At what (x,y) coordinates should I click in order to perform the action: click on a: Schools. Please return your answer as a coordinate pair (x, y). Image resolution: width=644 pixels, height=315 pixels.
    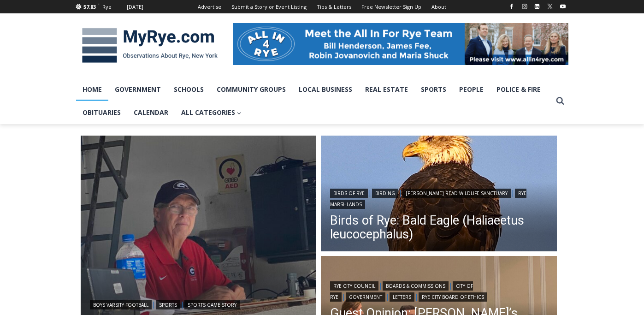
    Looking at the image, I should click on (188, 90).